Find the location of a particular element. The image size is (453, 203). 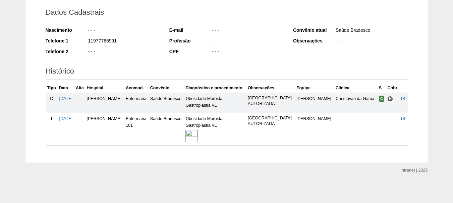

div: Saúde Bradesco is located at coordinates (371, 31).